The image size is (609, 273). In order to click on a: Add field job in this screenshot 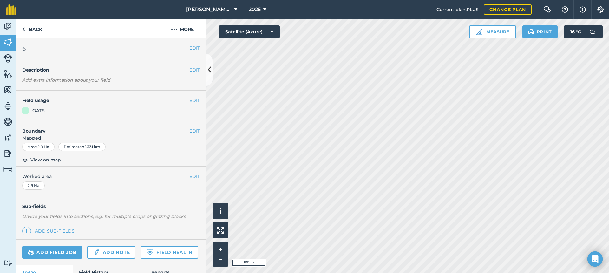, I will do `click(52, 252)`.